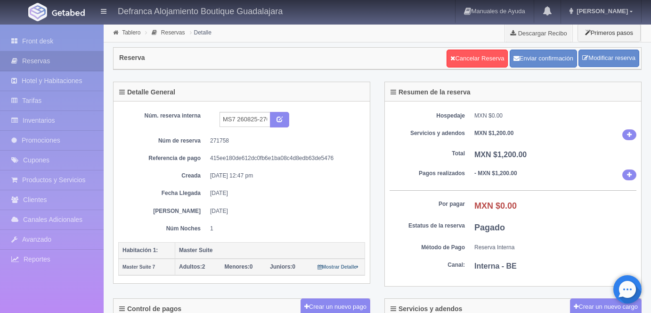  What do you see at coordinates (490, 227) in the screenshot?
I see `b: Pagado` at bounding box center [490, 227].